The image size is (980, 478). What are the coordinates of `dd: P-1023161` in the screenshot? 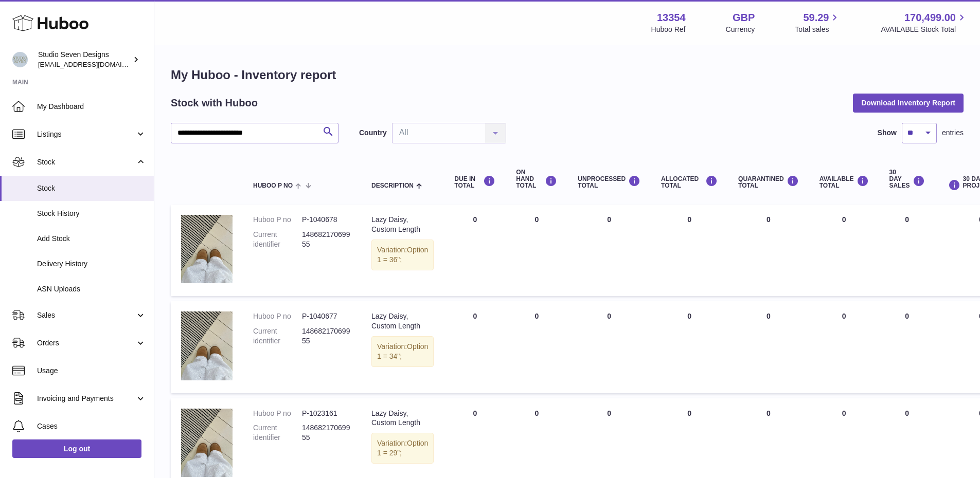 It's located at (327, 413).